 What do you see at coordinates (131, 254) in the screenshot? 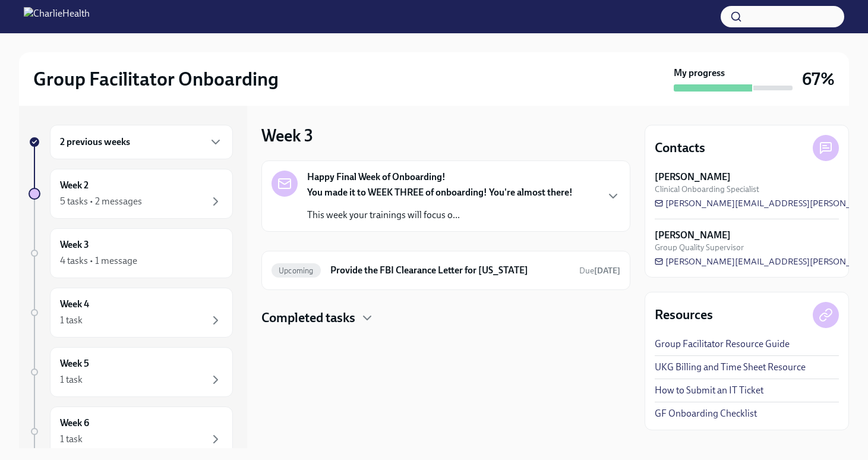
I see `a: Week 34 tasks • 1 message` at bounding box center [131, 254].